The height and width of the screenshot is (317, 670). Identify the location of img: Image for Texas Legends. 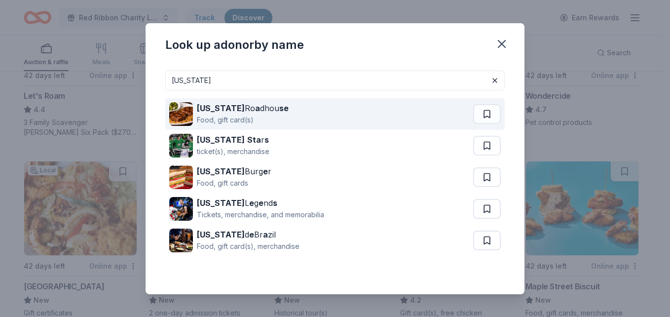
(181, 209).